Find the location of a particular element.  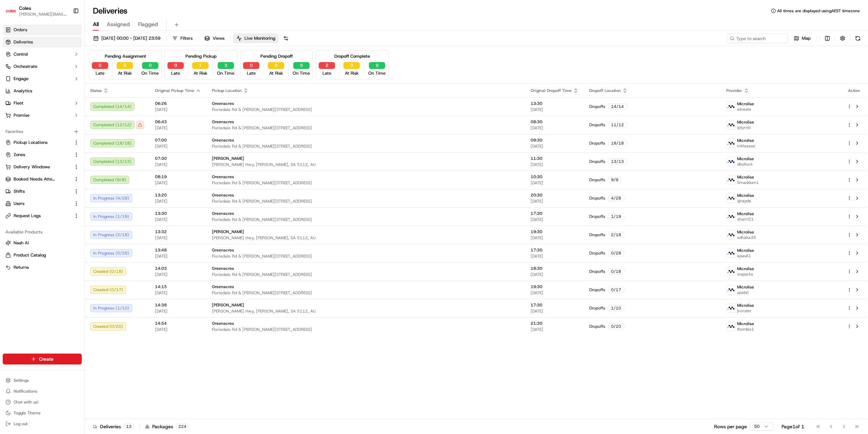

button: Delivery Windows is located at coordinates (42, 167).